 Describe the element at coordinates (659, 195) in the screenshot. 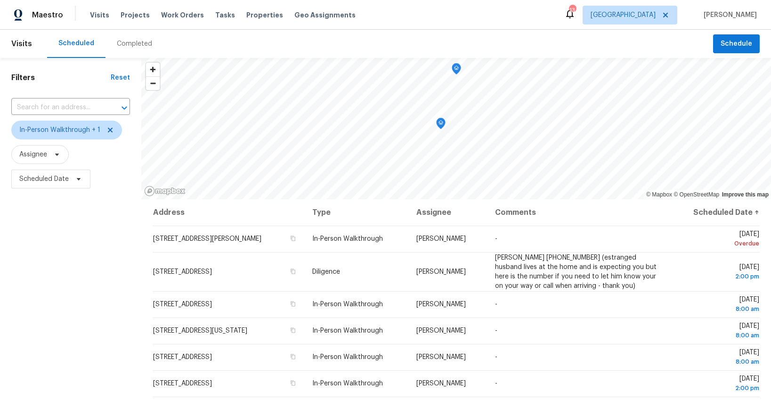

I see `a: Mapbox` at that location.